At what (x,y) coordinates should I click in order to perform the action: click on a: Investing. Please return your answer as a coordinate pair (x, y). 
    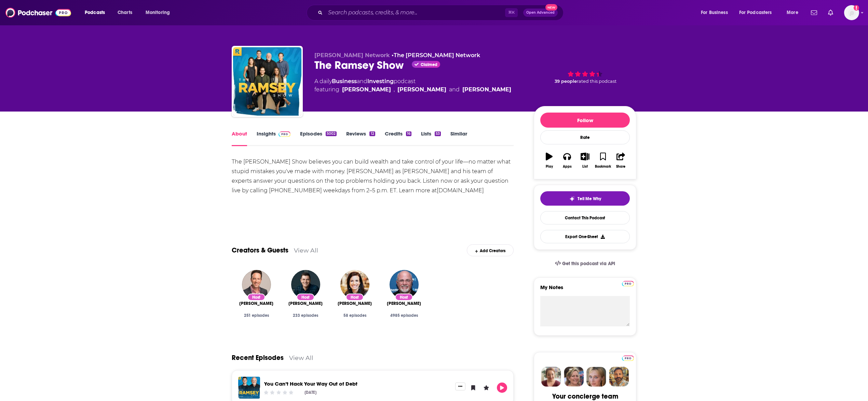
    Looking at the image, I should click on (380, 81).